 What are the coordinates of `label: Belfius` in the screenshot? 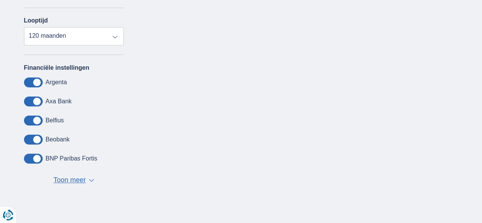 It's located at (55, 120).